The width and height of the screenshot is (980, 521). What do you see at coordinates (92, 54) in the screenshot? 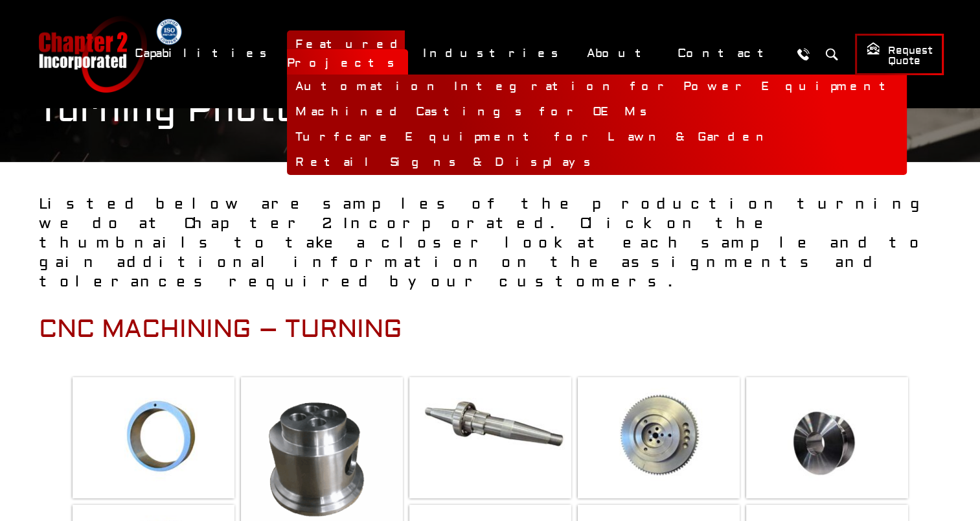
I see `a: Chapter 2 Incorporated` at bounding box center [92, 54].